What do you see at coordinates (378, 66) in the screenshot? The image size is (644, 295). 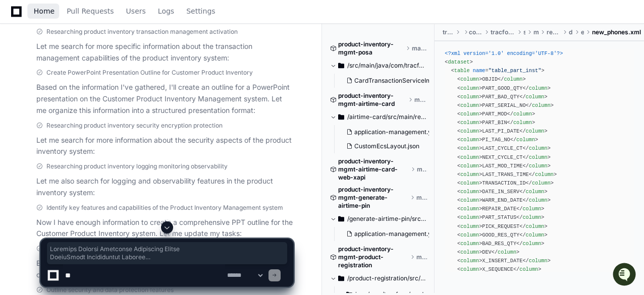 I see `button: /src/main/java/com/tracfone/posa/service` at bounding box center [378, 66].